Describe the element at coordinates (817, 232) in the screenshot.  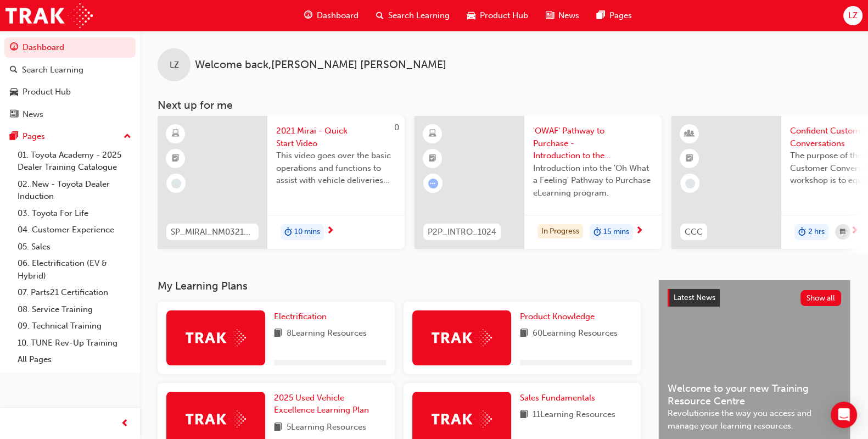
I see `span: 2 hrs` at that location.